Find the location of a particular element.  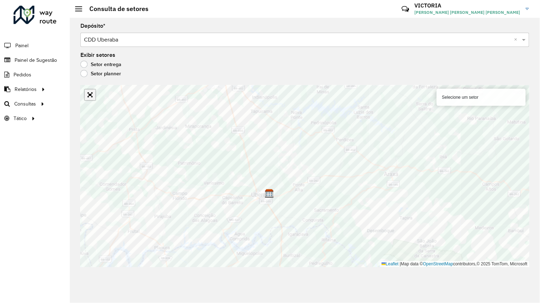

span: Clear all is located at coordinates (517, 40).